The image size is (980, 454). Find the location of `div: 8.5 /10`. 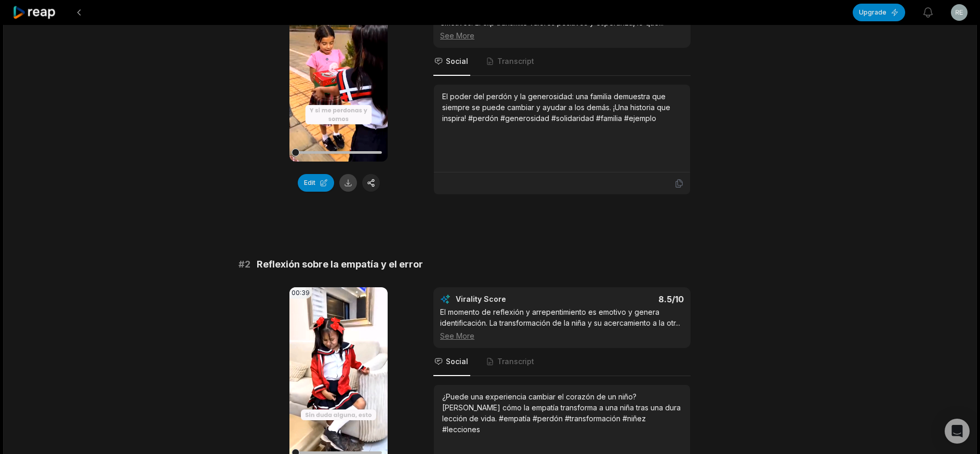

div: 8.5 /10 is located at coordinates (628, 299).